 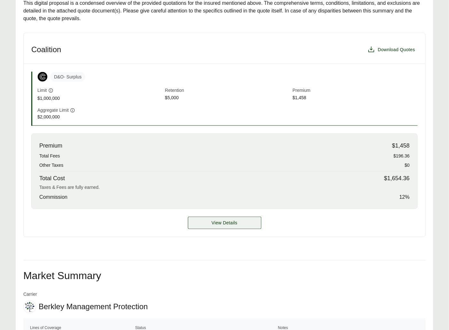 What do you see at coordinates (42, 90) in the screenshot?
I see `span: Limit` at bounding box center [42, 90].